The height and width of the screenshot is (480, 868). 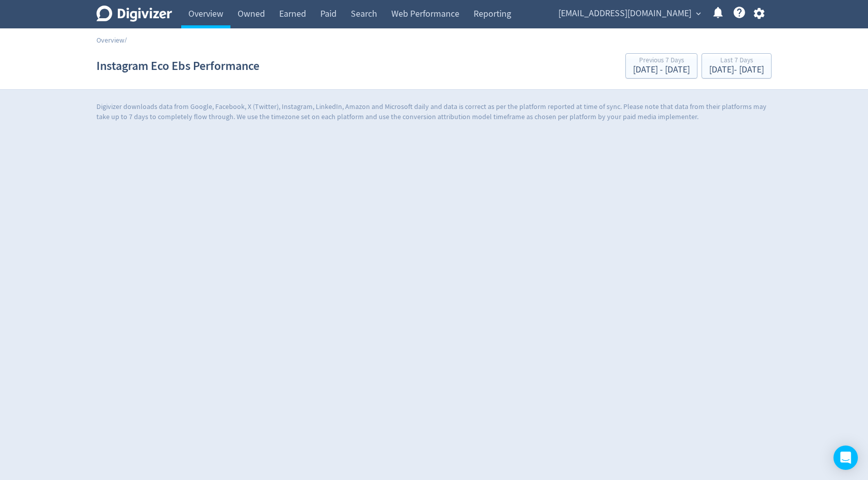 I want to click on span: expand_more, so click(x=698, y=13).